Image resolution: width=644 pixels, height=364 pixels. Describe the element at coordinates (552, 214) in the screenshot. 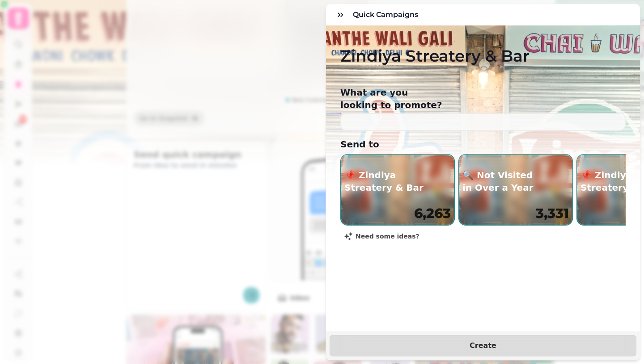

I see `h1: 3,331` at that location.